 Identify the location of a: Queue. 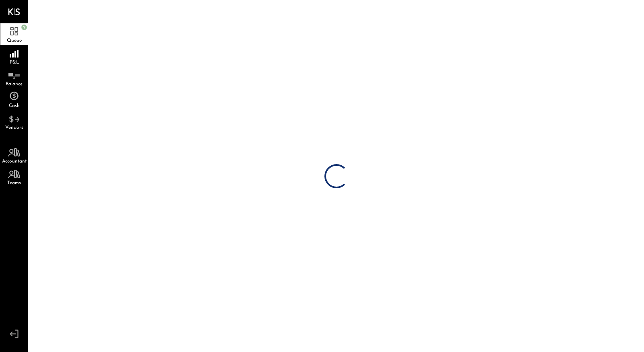
(14, 34).